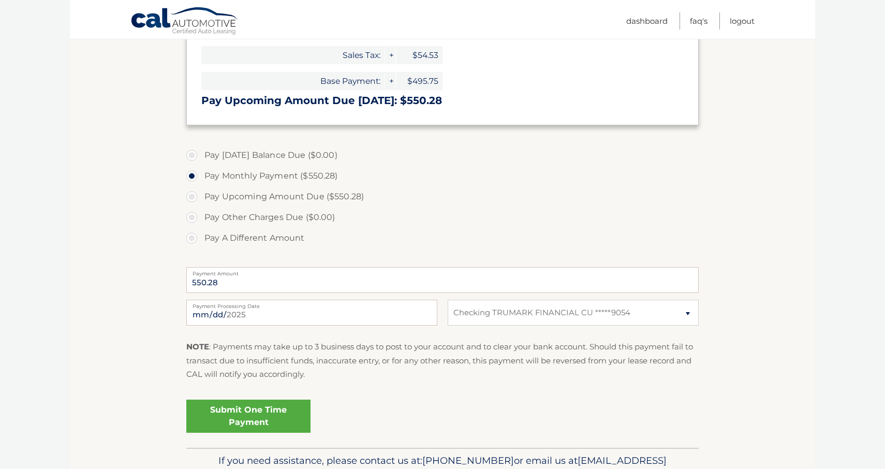  I want to click on span: $54.53, so click(419, 55).